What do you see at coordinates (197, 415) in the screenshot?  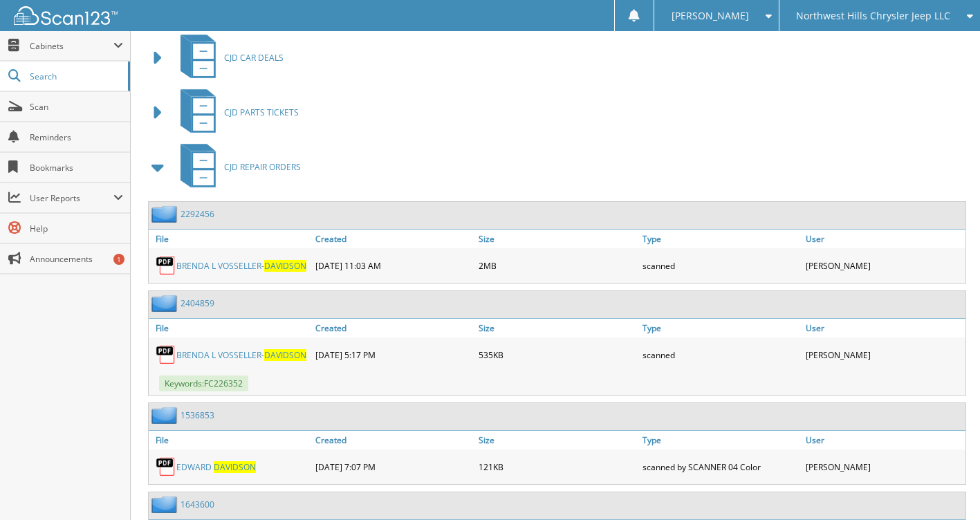 I see `a: 1536853` at bounding box center [197, 415].